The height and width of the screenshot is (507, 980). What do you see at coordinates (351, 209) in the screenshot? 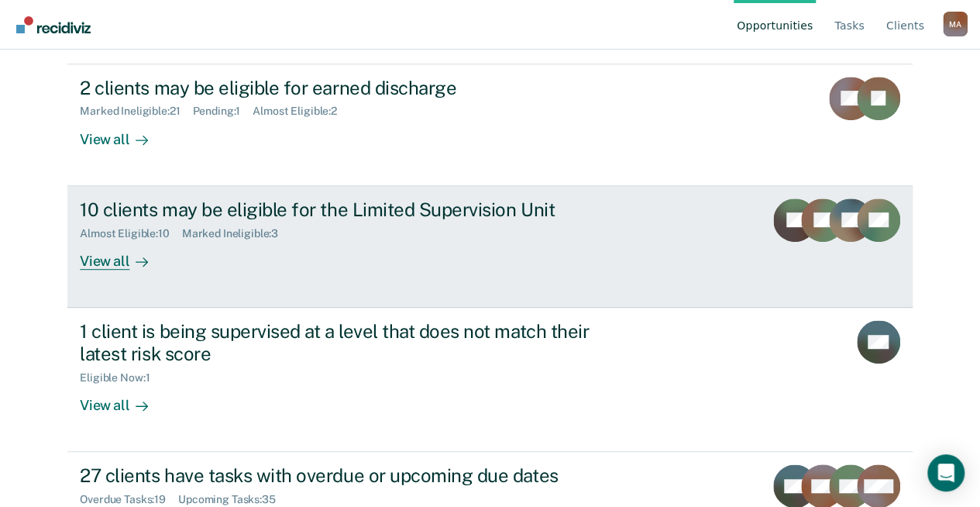
I see `div: 10 clients may be eligible for the Limited Supervision Unit` at bounding box center [351, 209].